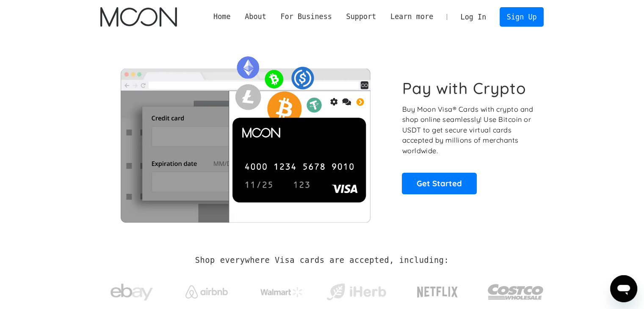 This screenshot has width=644, height=309. What do you see at coordinates (306, 17) in the screenshot?
I see `div: For Business` at bounding box center [306, 17].